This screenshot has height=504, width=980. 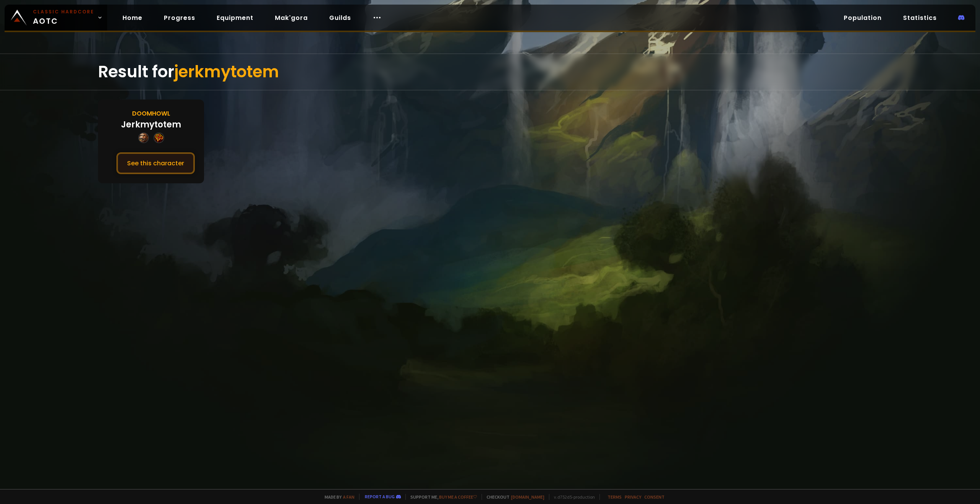 I want to click on a: Privacy, so click(x=633, y=497).